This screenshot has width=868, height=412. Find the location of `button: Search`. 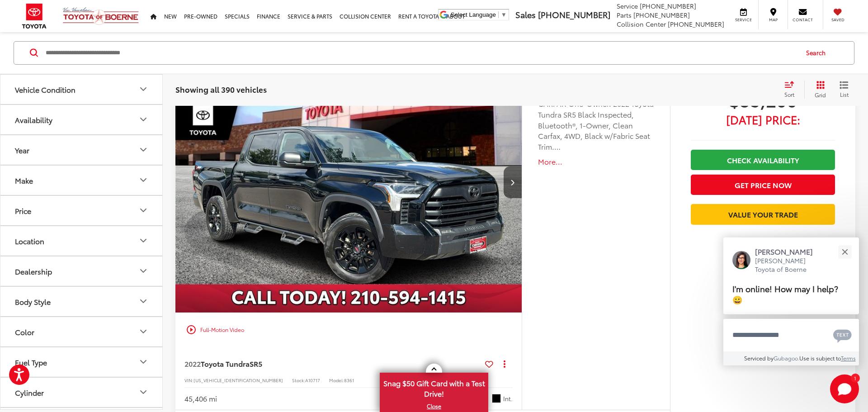

button: Search is located at coordinates (818, 53).